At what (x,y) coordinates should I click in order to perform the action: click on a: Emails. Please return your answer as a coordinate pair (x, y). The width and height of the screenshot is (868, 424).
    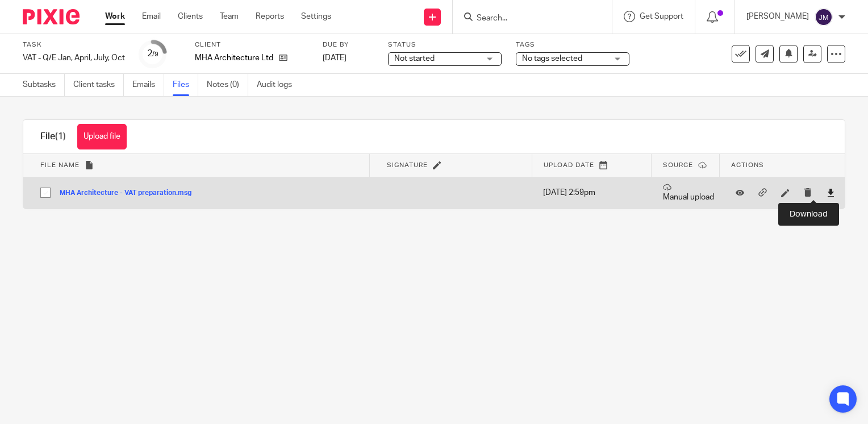
    Looking at the image, I should click on (148, 85).